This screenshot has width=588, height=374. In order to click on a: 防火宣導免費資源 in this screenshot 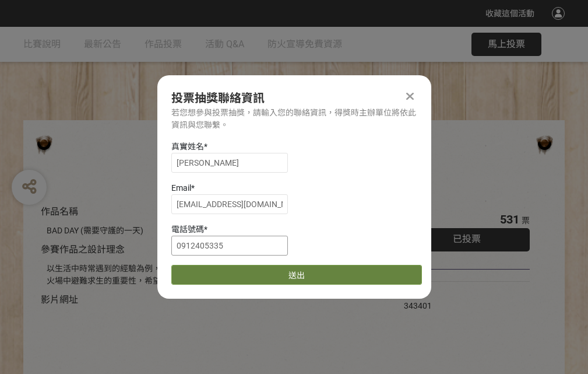, I will do `click(305, 44)`.